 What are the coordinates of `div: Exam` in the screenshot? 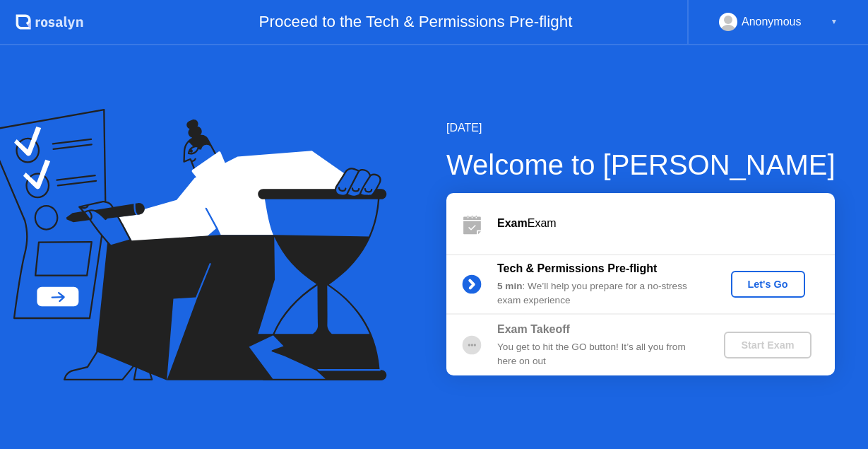 It's located at (667, 224).